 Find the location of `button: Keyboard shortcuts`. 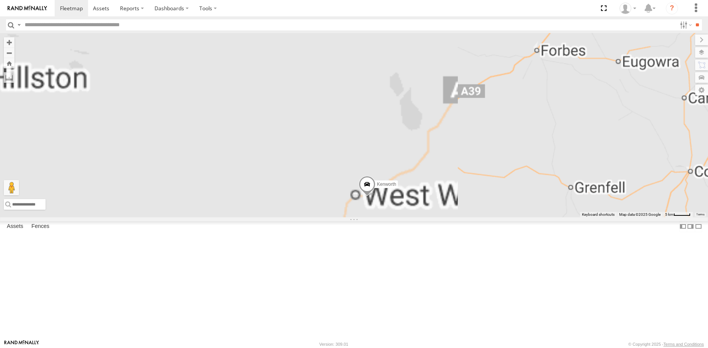

button: Keyboard shortcuts is located at coordinates (599, 215).